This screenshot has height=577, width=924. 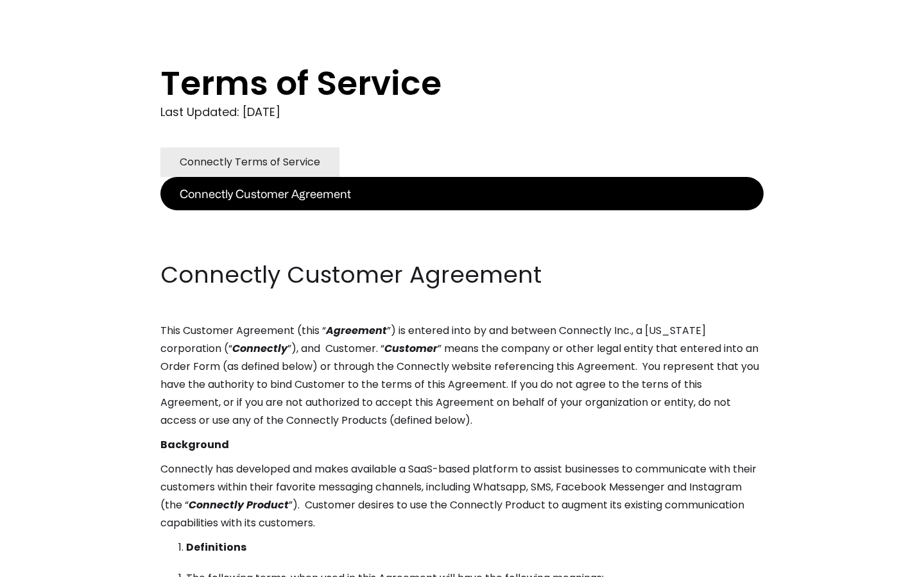 I want to click on h1: Terms of Service, so click(x=437, y=83).